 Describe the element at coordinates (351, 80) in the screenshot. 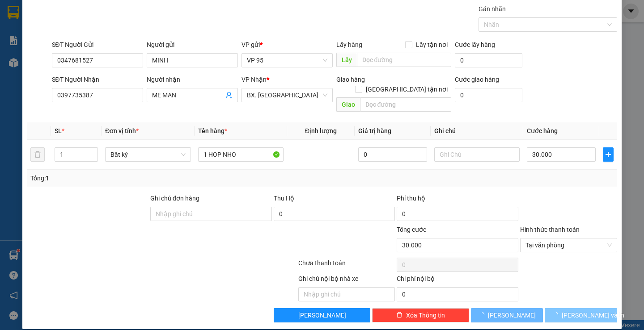

I see `span: Giao hàng` at that location.